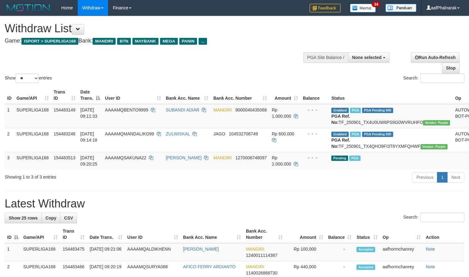 Image resolution: width=469 pixels, height=277 pixels. I want to click on span: Copy 1240011114387 to clipboard, so click(261, 256).